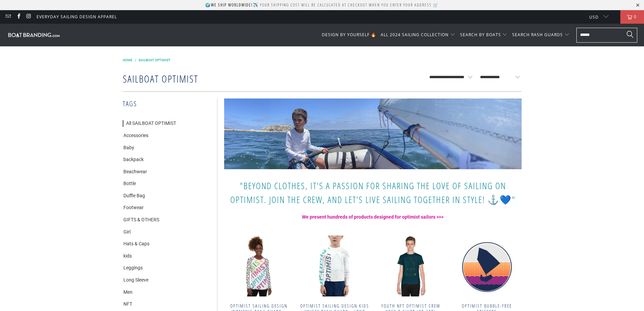 The width and height of the screenshot is (644, 311). Describe the element at coordinates (127, 60) in the screenshot. I see `a: Home` at that location.